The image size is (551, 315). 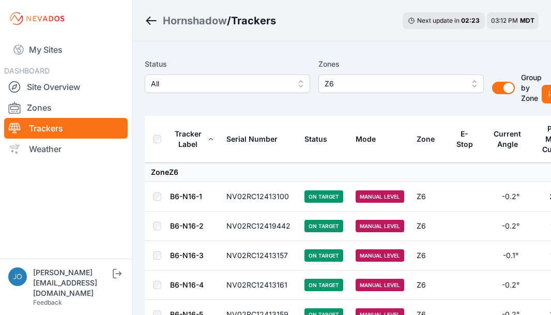 I want to click on div: Zone, so click(x=425, y=139).